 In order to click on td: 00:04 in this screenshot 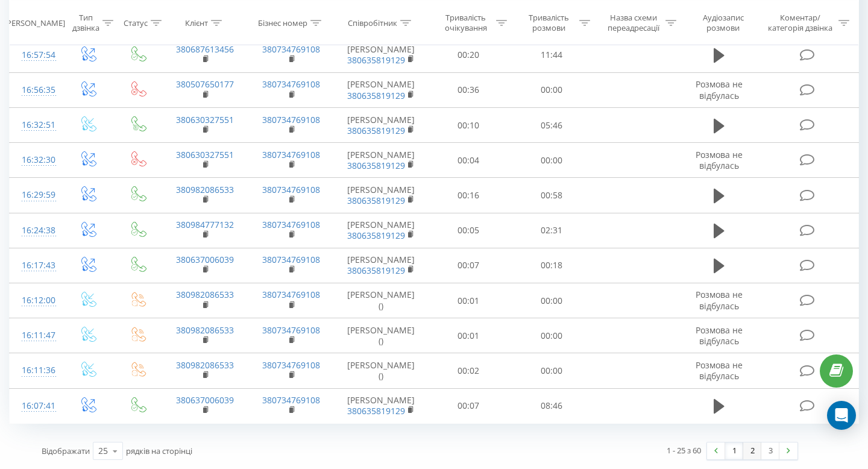, I will do `click(469, 160)`.